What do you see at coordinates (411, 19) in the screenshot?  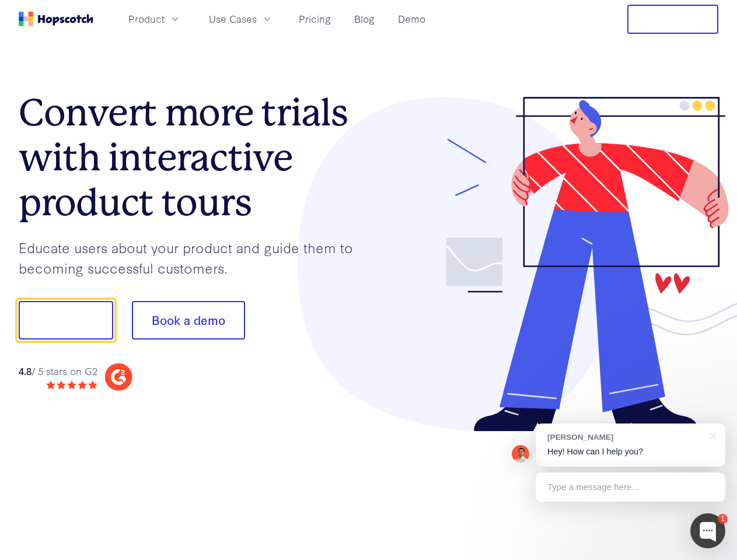 I see `a: Demo` at bounding box center [411, 19].